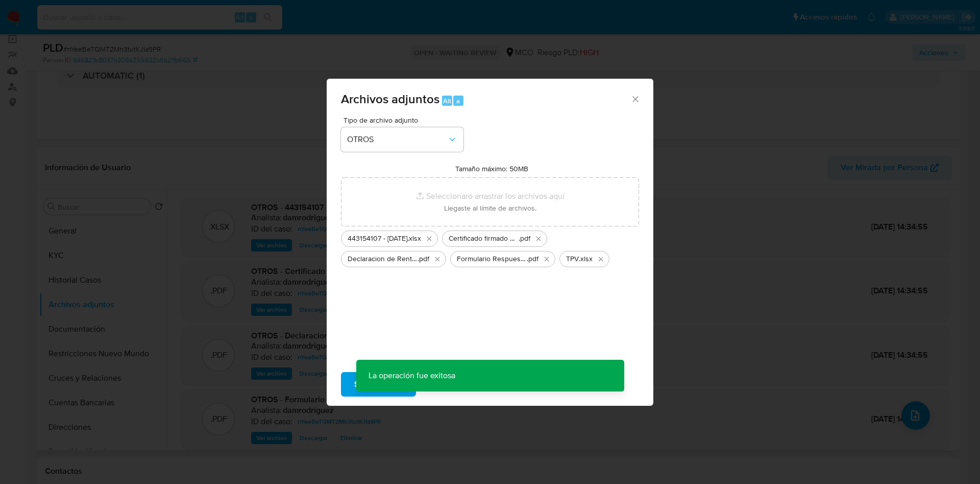  What do you see at coordinates (379, 384) in the screenshot?
I see `span: Subir archivo` at bounding box center [379, 384].